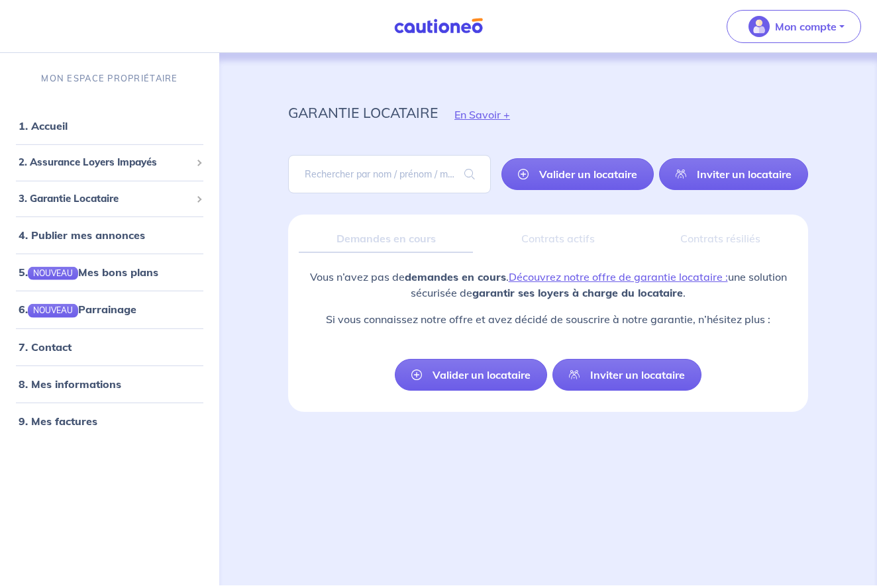 This screenshot has width=877, height=588. I want to click on img: illu_account_valid_menu.svg, so click(759, 26).